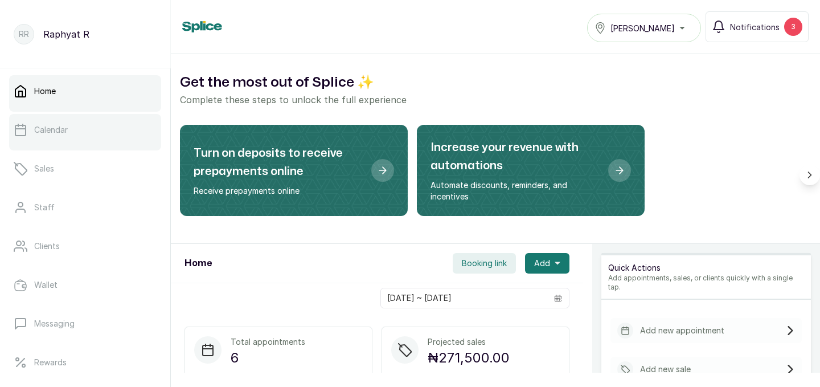 The width and height of the screenshot is (820, 387). What do you see at coordinates (66, 34) in the screenshot?
I see `p: Raphyat R` at bounding box center [66, 34].